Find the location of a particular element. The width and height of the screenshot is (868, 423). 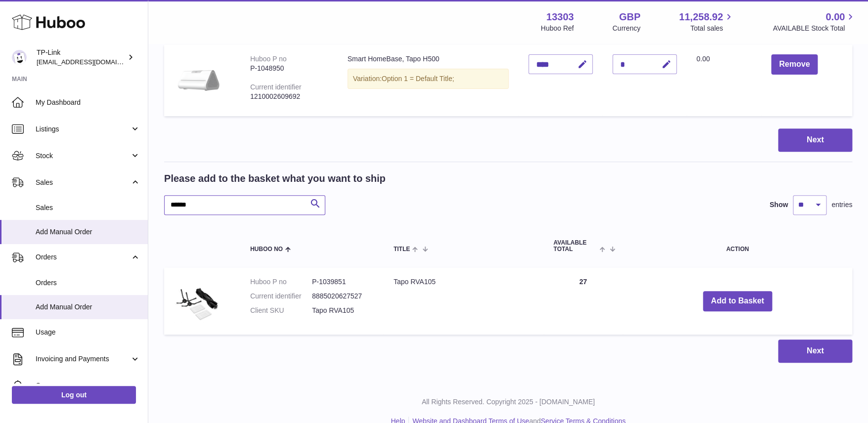

span: Total sales is located at coordinates (712, 28).